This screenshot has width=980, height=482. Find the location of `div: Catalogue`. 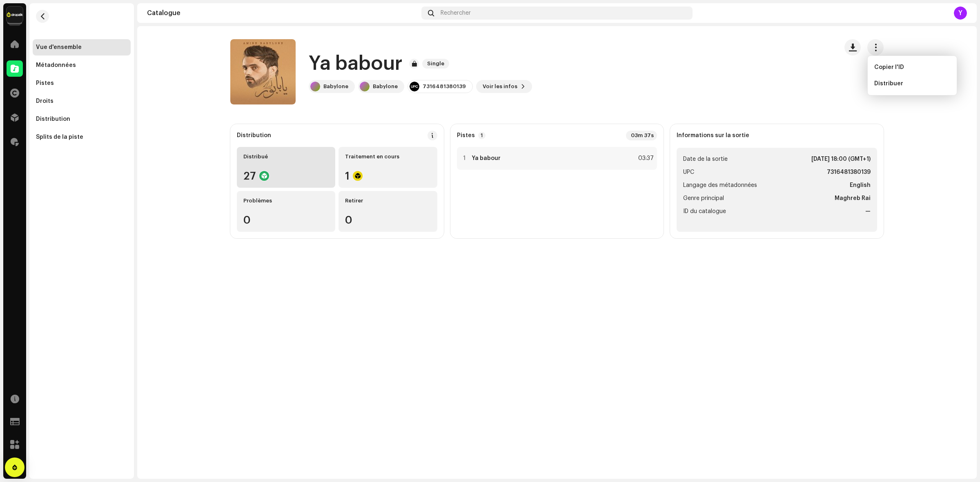

div: Catalogue is located at coordinates (283, 13).